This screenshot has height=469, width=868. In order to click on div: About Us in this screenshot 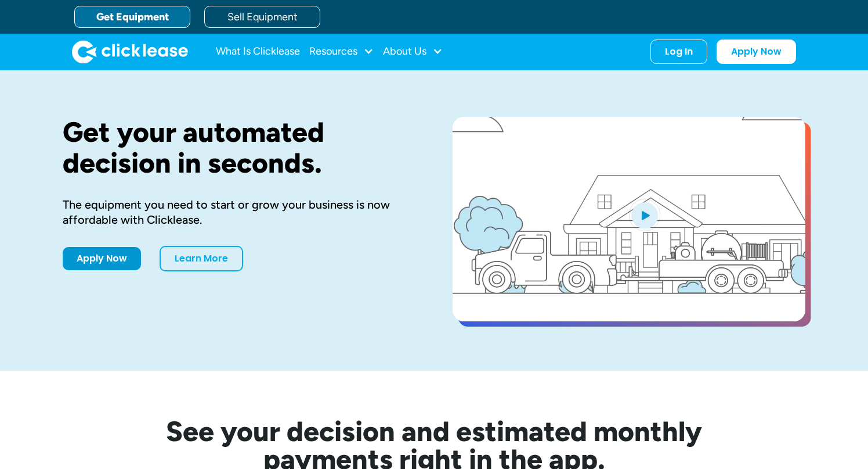, I will do `click(413, 52)`.